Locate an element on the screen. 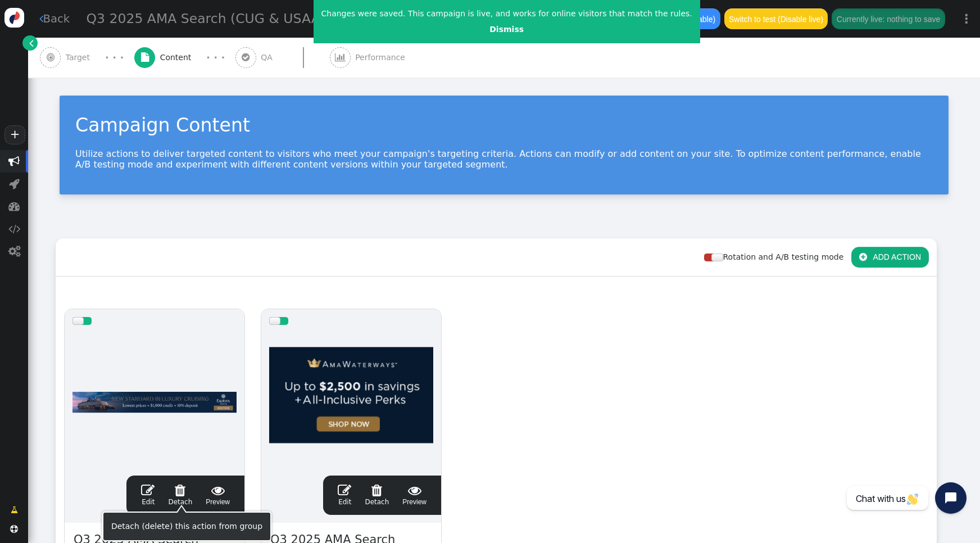 This screenshot has height=543, width=980. div: Campaign Content is located at coordinates (504, 125).